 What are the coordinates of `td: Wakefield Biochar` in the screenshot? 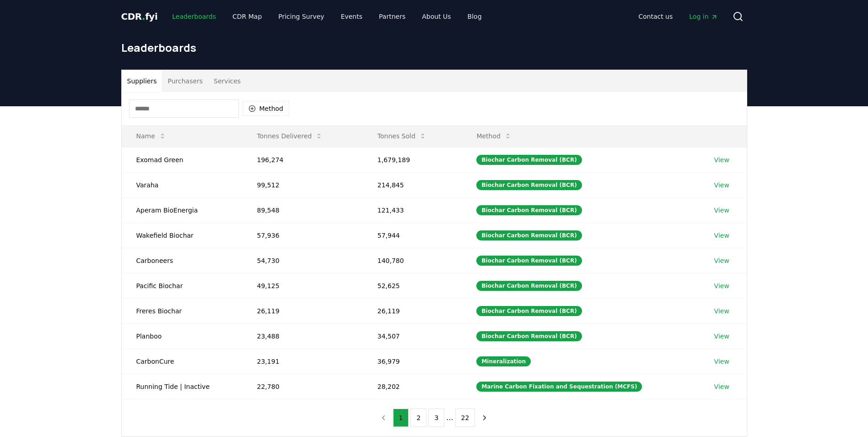 It's located at (182, 235).